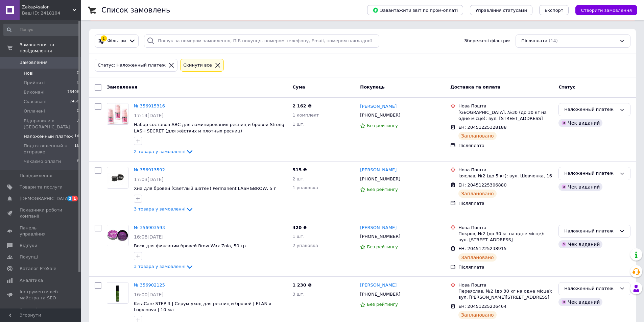  Describe the element at coordinates (150, 169) in the screenshot. I see `a: № 356913592` at that location.